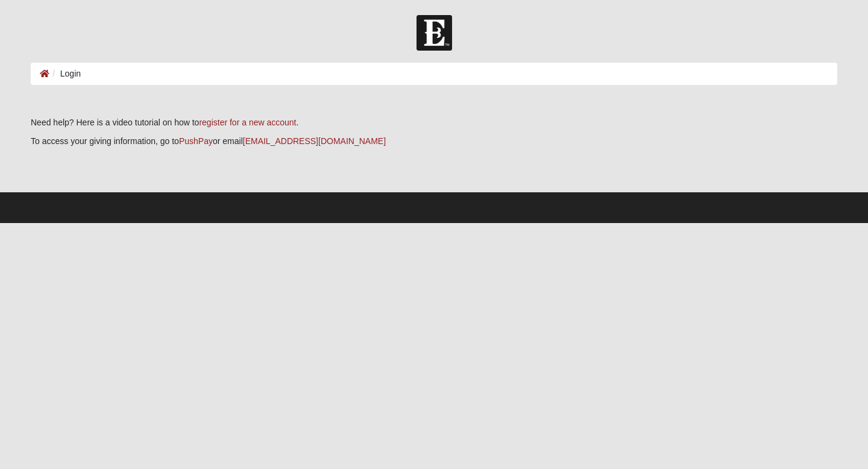  What do you see at coordinates (434, 33) in the screenshot?
I see `img: Church of Eleven22 Logo` at bounding box center [434, 33].